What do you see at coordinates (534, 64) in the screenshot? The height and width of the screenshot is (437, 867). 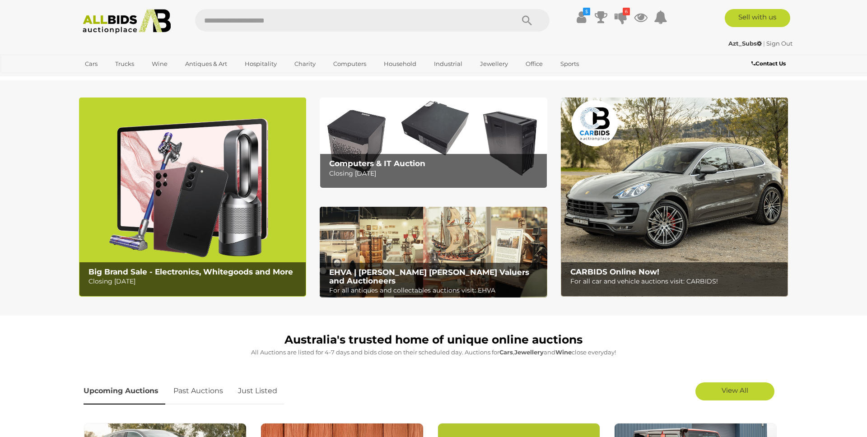 I see `a: Office` at bounding box center [534, 64].